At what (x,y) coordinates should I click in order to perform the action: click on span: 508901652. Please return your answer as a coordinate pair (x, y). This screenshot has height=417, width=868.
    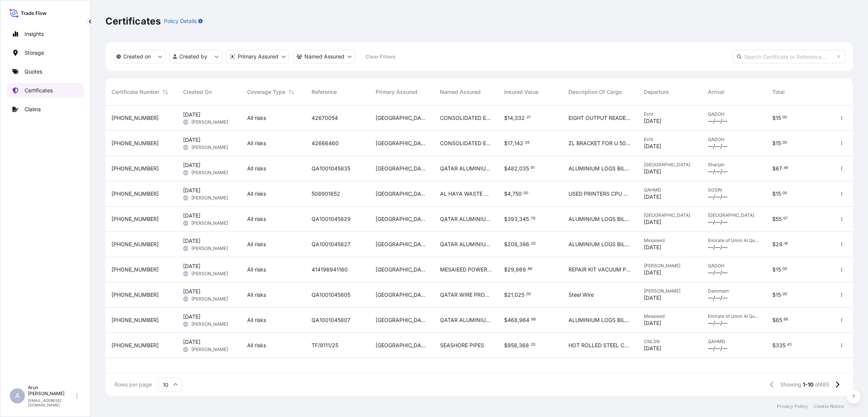
    Looking at the image, I should click on (326, 193).